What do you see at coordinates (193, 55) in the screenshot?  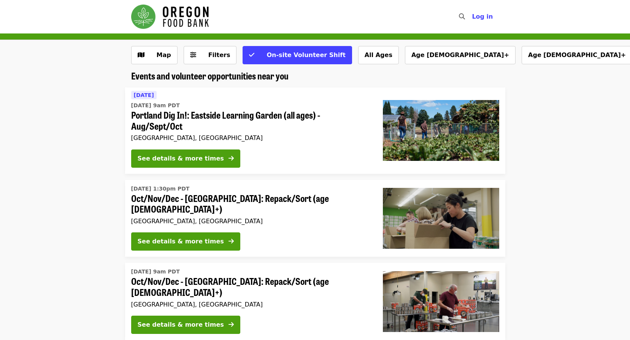 I see `i: sliders-h icon` at bounding box center [193, 55].